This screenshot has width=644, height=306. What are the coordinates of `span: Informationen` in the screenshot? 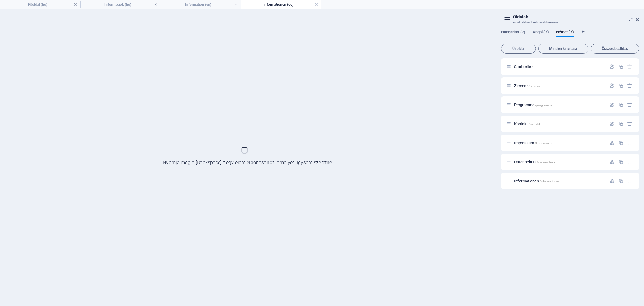 It's located at (537, 181).